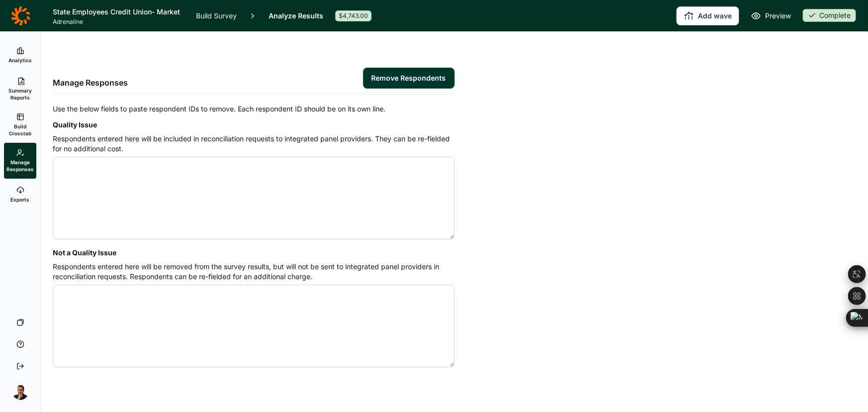  What do you see at coordinates (20, 200) in the screenshot?
I see `span: Exports` at bounding box center [20, 200].